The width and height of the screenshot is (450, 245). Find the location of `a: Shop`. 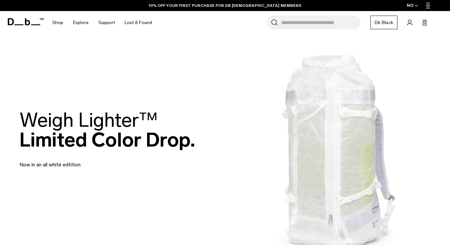

a: Shop is located at coordinates (58, 22).